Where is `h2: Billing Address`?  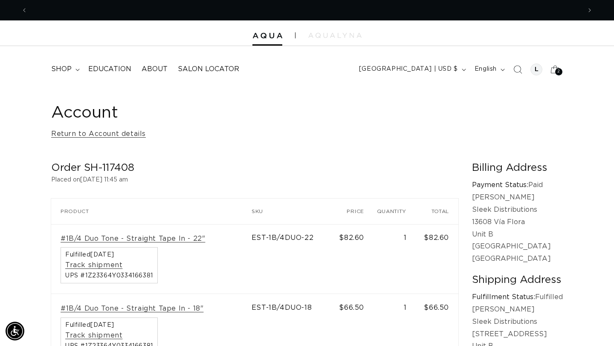
h2: Billing Address is located at coordinates (517, 168).